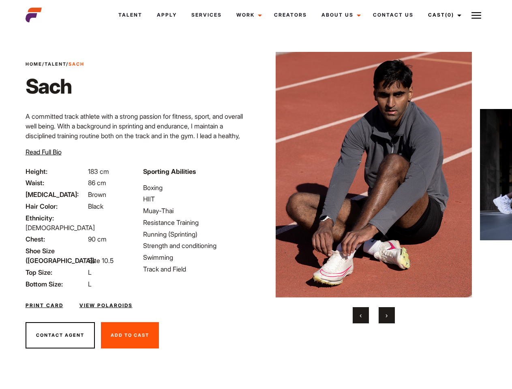 This screenshot has height=389, width=512. What do you see at coordinates (97, 183) in the screenshot?
I see `span: 86 cm` at bounding box center [97, 183].